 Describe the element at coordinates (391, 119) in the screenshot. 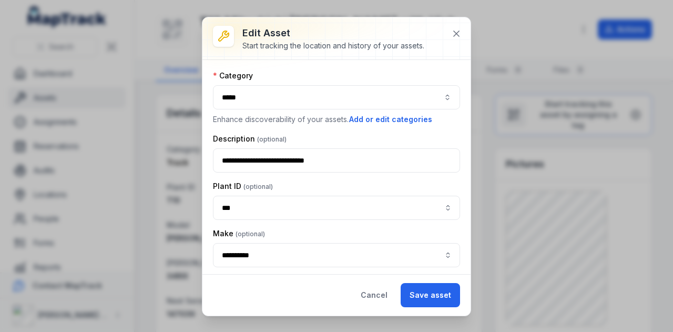

I see `button: Add or edit categories` at that location.